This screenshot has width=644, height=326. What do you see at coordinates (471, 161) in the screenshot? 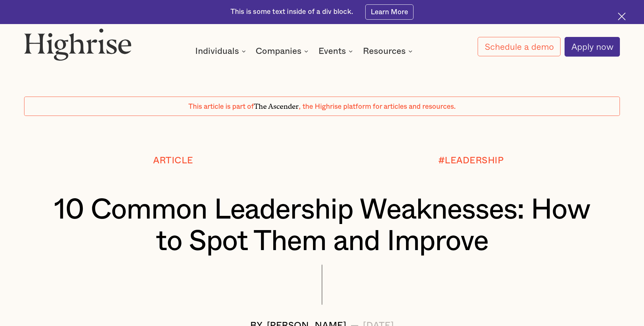
I see `div: #LEADERSHIP` at bounding box center [471, 161].